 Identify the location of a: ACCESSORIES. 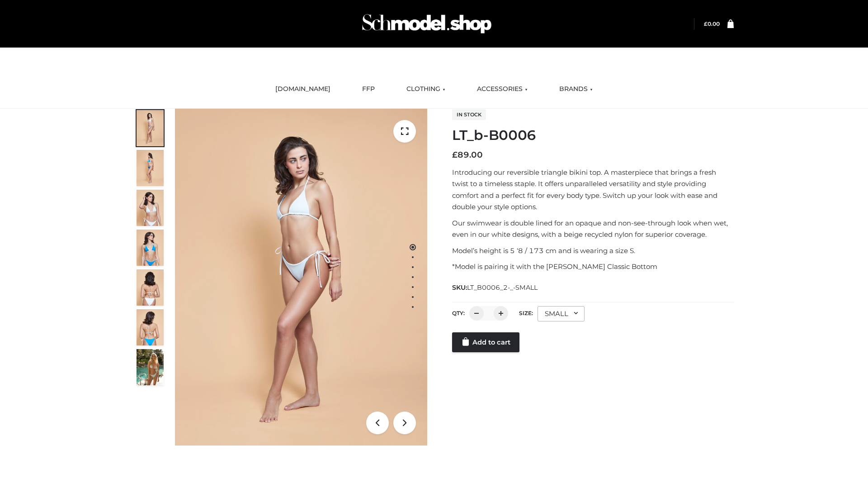
(503, 89).